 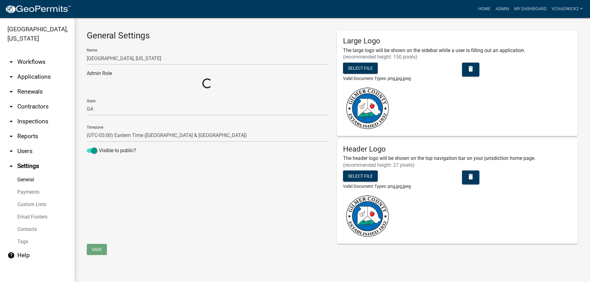 I want to click on a: VChadwick2, so click(x=567, y=9).